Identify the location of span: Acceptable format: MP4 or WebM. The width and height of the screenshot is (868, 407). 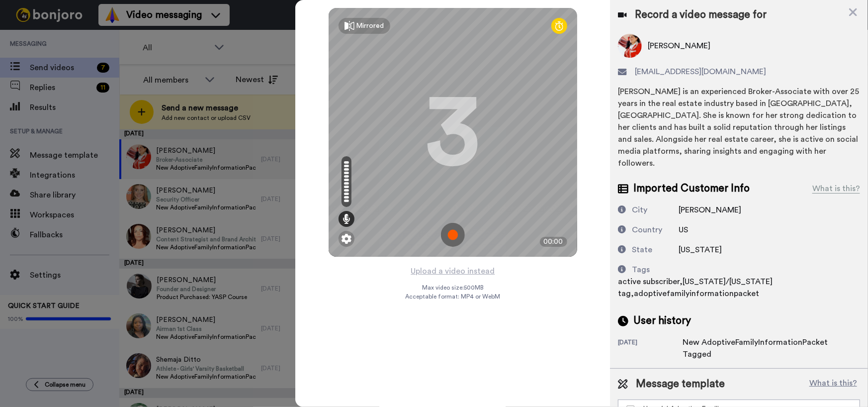
(452, 297).